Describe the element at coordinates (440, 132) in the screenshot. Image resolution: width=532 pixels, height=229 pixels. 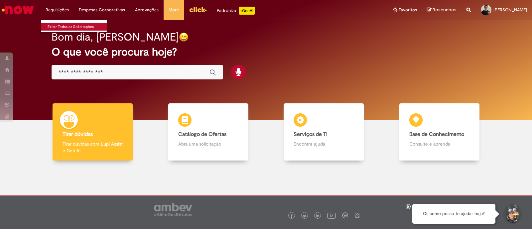
I see `a: Base de Conhecimento Consulte e aprenda` at that location.